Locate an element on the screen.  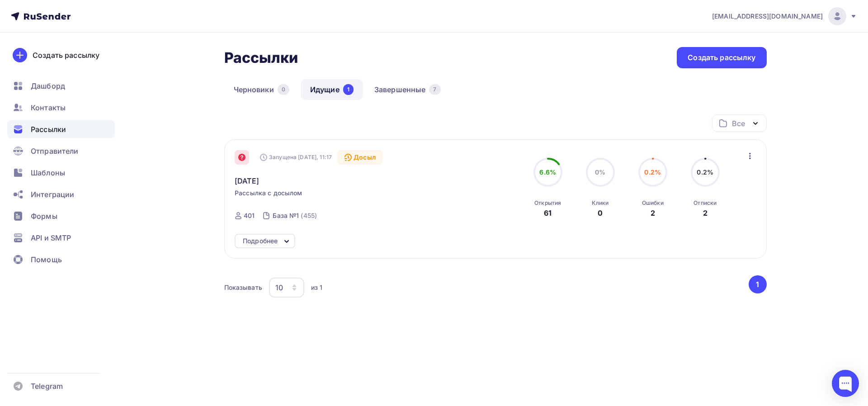
div: 10 is located at coordinates (278, 287).